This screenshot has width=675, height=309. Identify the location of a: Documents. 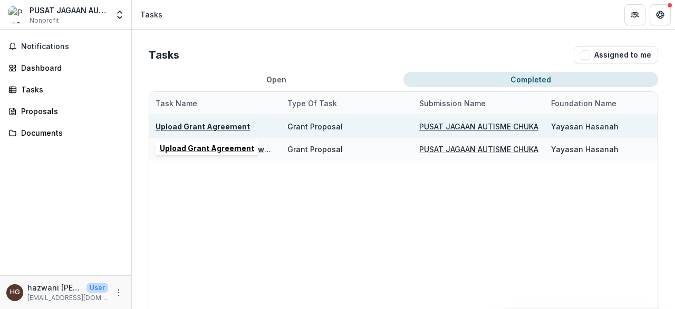
(65, 132).